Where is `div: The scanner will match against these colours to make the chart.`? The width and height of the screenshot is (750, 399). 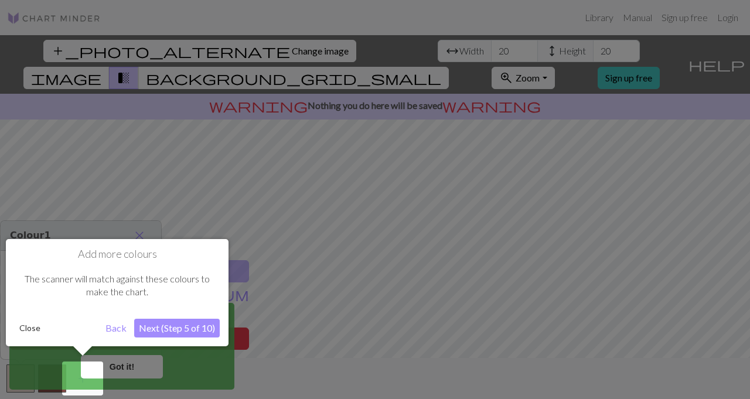
div: The scanner will match against these colours to make the chart. is located at coordinates (117, 285).